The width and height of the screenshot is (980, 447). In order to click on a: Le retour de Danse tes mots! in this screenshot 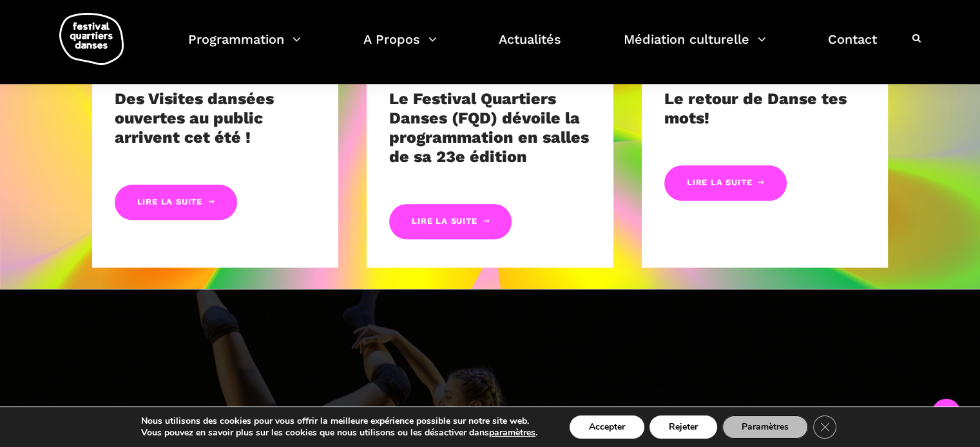, I will do `click(755, 108)`.